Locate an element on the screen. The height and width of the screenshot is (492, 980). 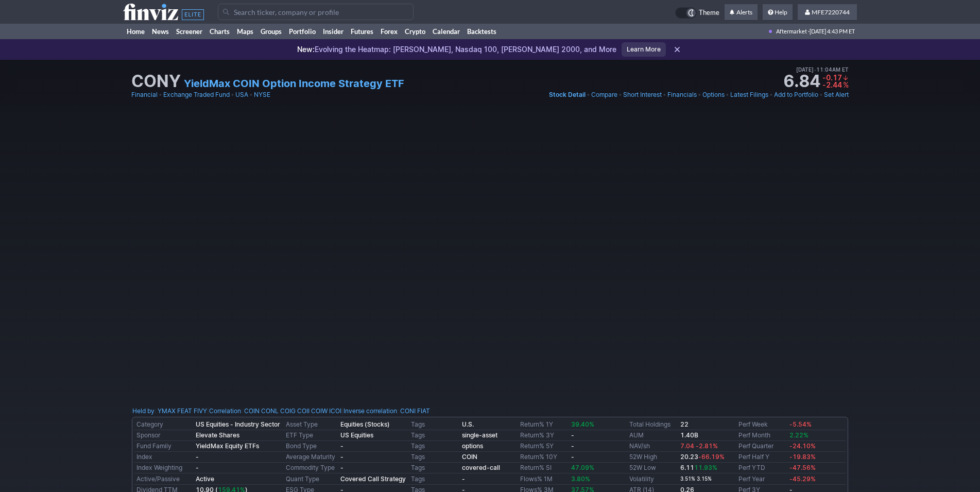
span: -66.19% is located at coordinates (711, 457).